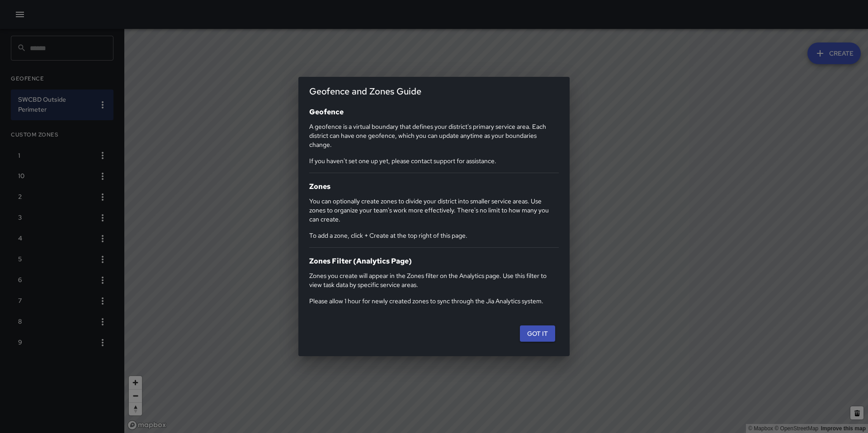 Image resolution: width=868 pixels, height=433 pixels. Describe the element at coordinates (434, 210) in the screenshot. I see `p: You can optionally create zones to divide your district into smaller service areas. Use zones to ...` at that location.